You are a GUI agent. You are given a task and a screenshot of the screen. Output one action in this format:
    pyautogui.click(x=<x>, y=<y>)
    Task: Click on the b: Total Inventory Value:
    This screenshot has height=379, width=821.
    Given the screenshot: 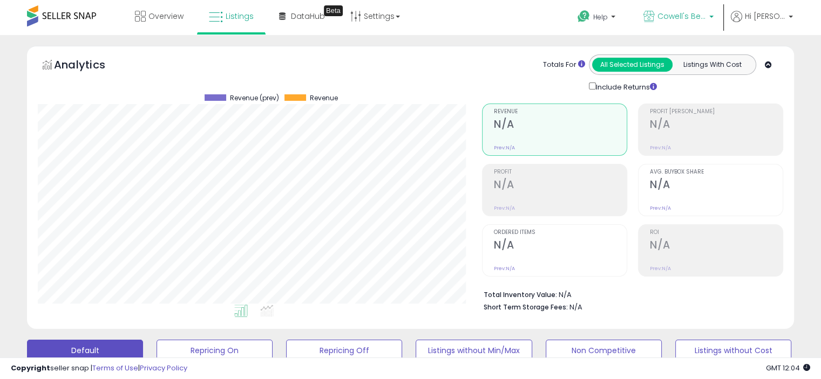 What is the action you would take?
    pyautogui.click(x=520, y=295)
    